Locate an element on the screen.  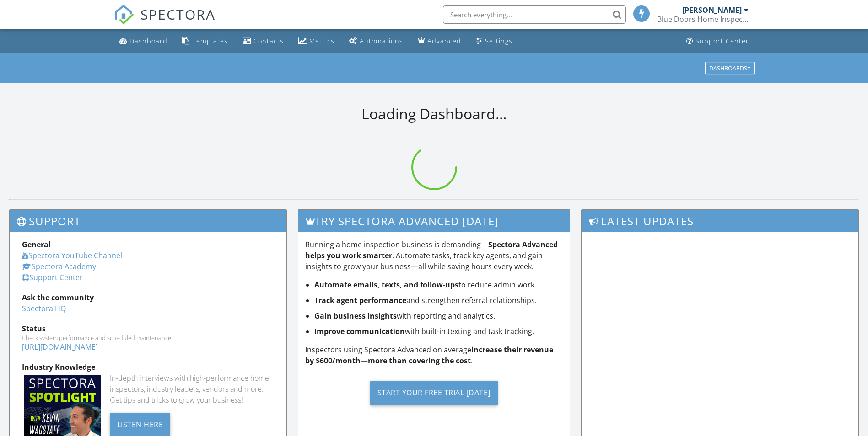
p: Running a home inspection business is demanding— . Automate tasks, track key agents, and gain ins... is located at coordinates (434, 256).